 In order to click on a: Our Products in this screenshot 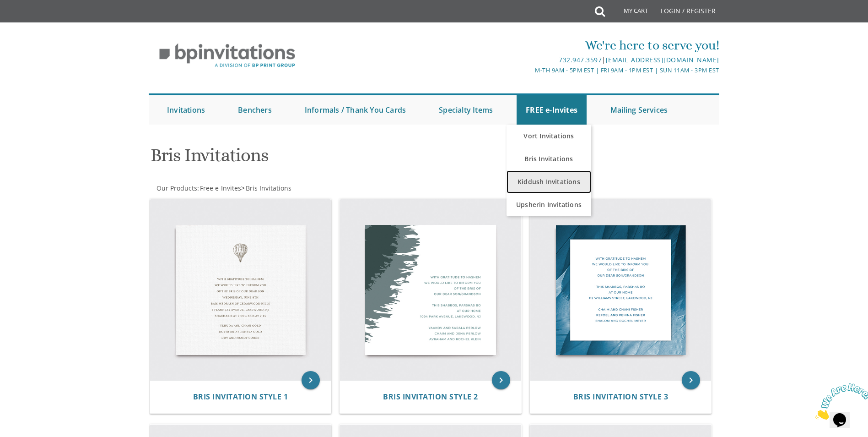, I will do `click(176, 188)`.